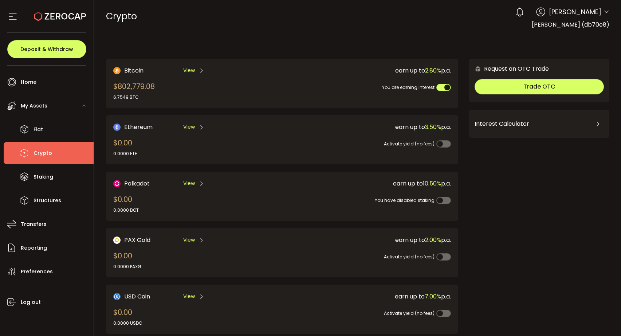  I want to click on span: Reporting, so click(34, 248).